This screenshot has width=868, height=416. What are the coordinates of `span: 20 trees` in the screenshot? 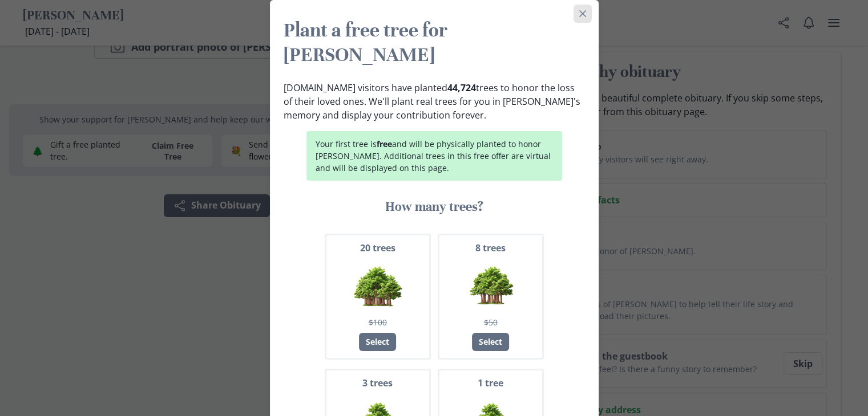 It's located at (378, 248).